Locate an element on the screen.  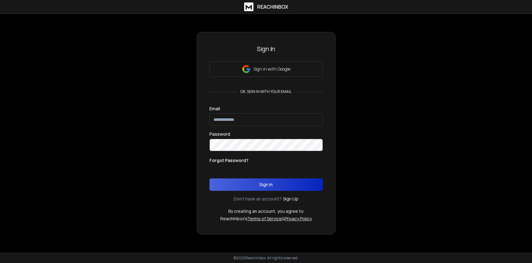
span: Terms of Service is located at coordinates (265, 218).